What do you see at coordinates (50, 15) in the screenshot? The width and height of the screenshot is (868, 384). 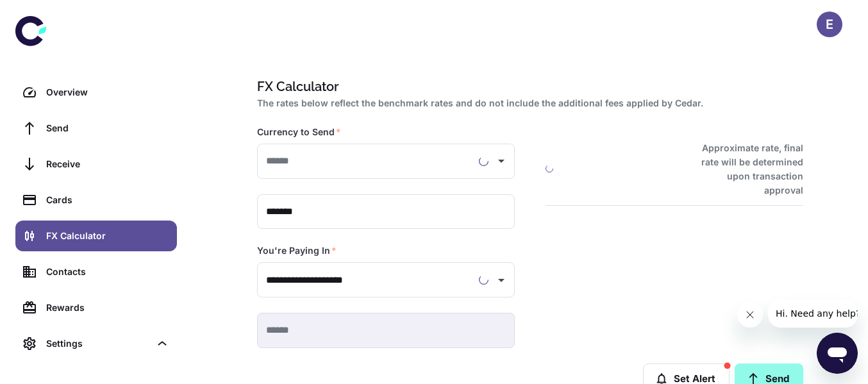 I see `span: Hi. Need any help?` at bounding box center [50, 15].